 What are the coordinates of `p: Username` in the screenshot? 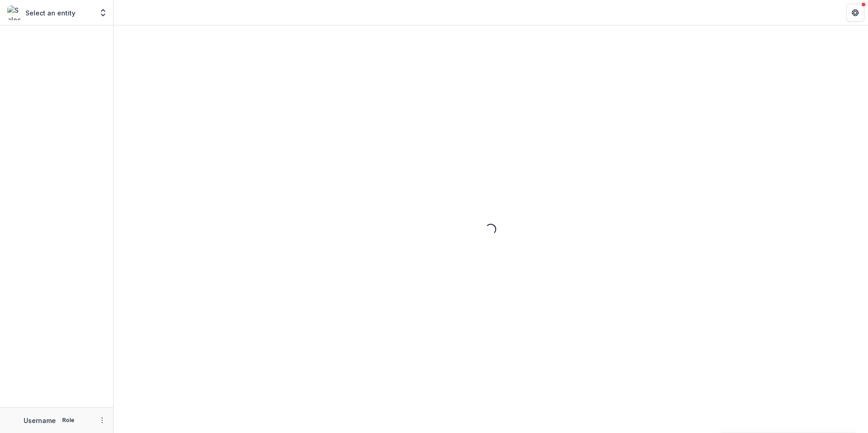 It's located at (39, 421).